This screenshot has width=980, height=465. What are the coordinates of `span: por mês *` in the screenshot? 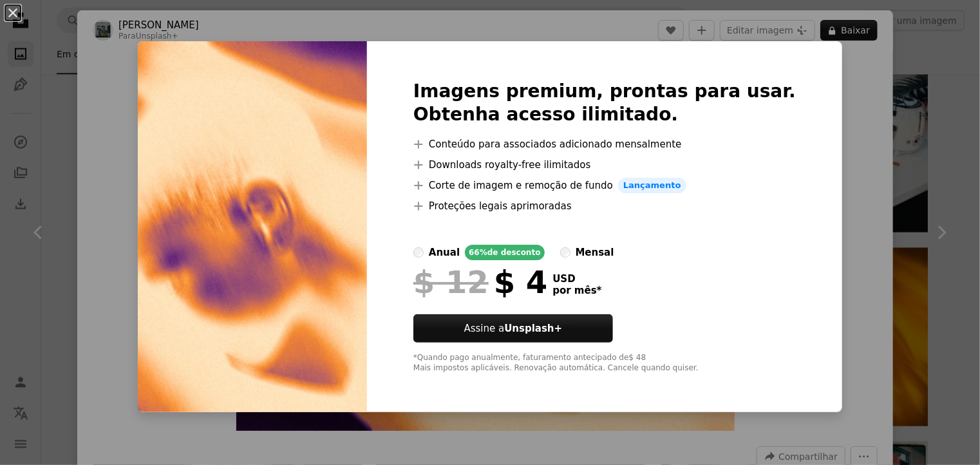 It's located at (577, 290).